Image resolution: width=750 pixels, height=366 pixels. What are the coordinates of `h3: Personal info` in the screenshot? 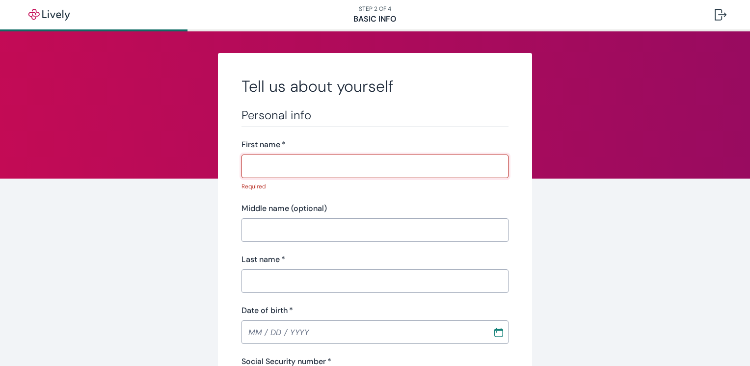 It's located at (375, 115).